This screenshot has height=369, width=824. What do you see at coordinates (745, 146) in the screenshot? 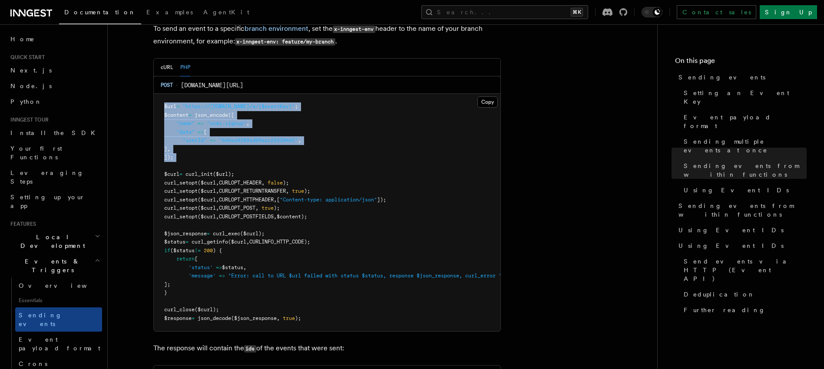
I see `span: Sending multiple events at once` at bounding box center [745, 146].